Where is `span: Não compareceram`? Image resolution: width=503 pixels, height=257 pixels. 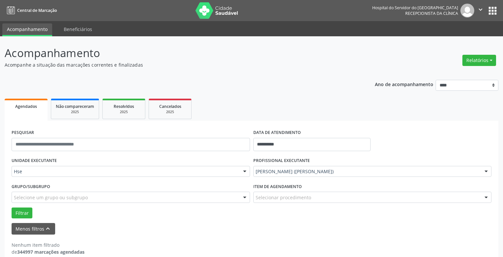
span: Não compareceram is located at coordinates (75, 106).